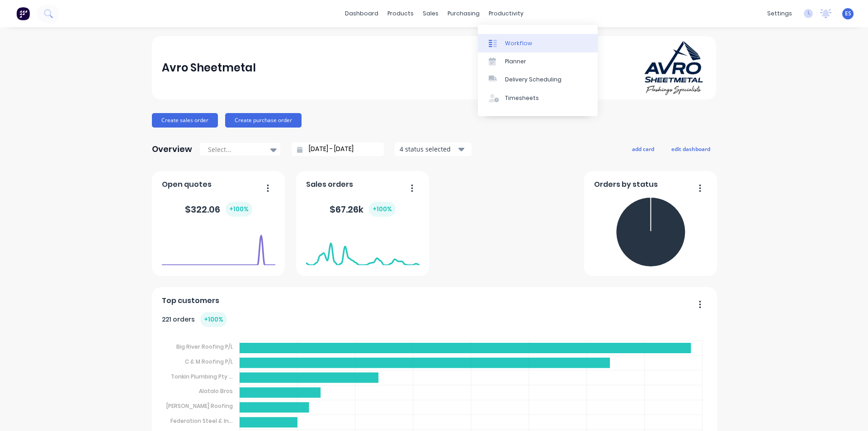 This screenshot has height=431, width=868. What do you see at coordinates (464, 14) in the screenshot?
I see `div: purchasing` at bounding box center [464, 14].